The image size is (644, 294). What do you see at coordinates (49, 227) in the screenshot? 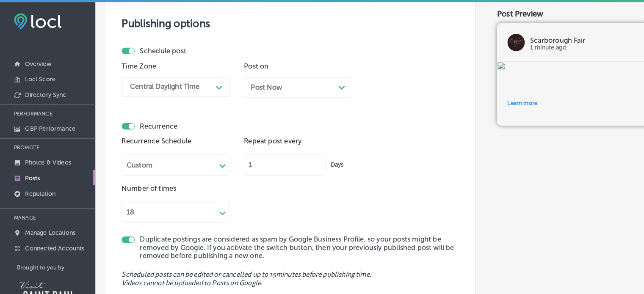
I see `p: Manage Locations` at bounding box center [49, 227].